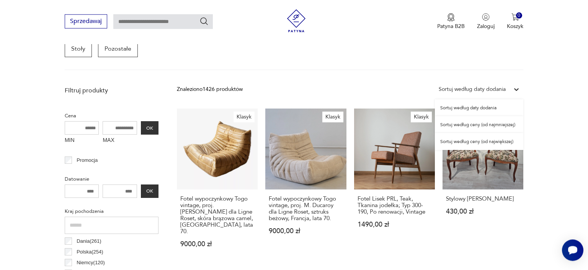  Describe the element at coordinates (395, 224) in the screenshot. I see `p: 1490,00 zł` at that location.